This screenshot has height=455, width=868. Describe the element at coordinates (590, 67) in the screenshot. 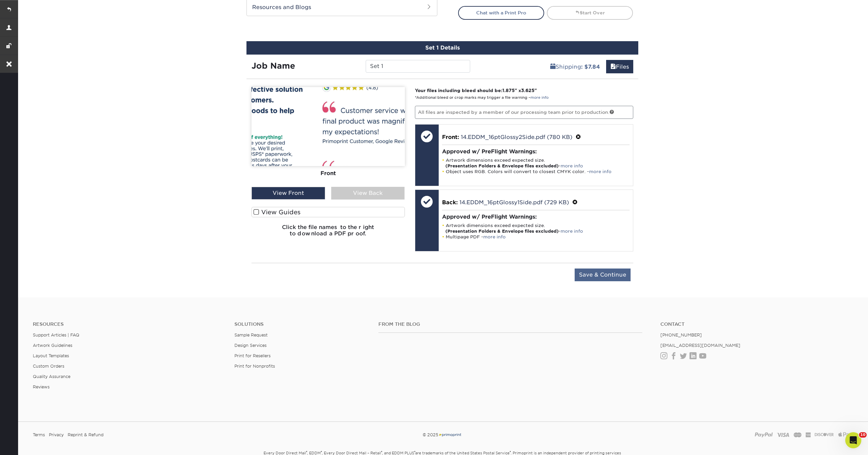

I see `b: : $7.84` at that location.